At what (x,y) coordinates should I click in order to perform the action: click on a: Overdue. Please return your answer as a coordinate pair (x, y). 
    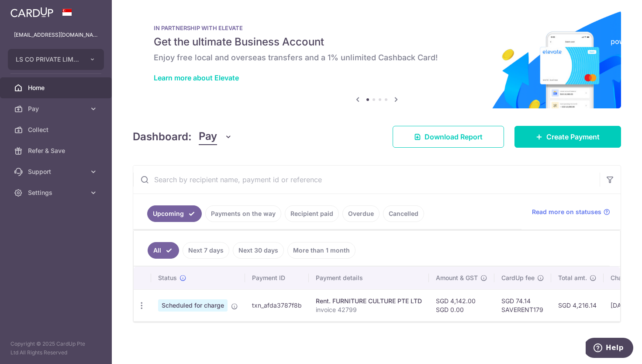
    Looking at the image, I should click on (361, 213).